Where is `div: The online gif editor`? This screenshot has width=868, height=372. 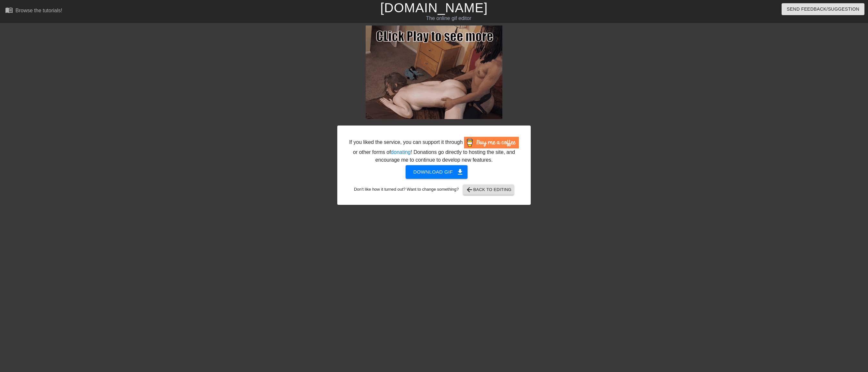
div: The online gif editor is located at coordinates (448, 19).